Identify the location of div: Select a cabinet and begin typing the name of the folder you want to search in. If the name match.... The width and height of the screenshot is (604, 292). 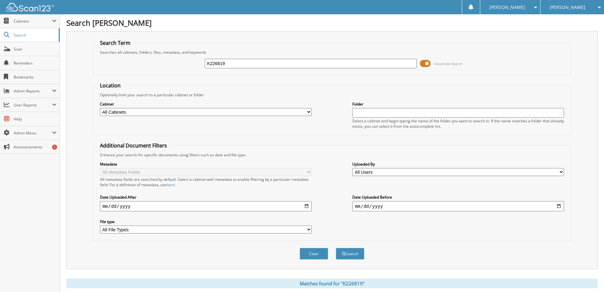
(458, 123).